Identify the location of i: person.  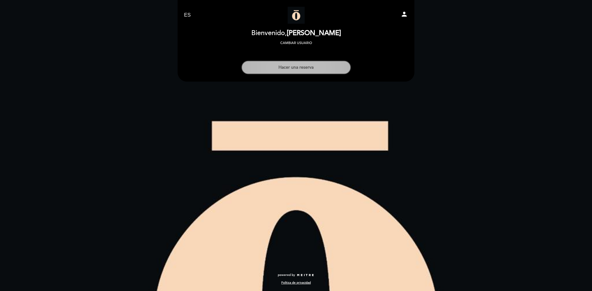
(404, 14).